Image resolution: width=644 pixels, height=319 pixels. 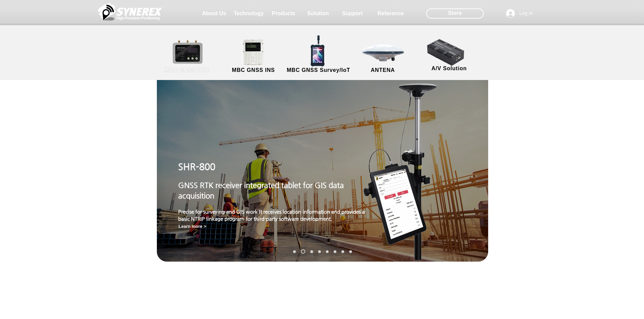 What do you see at coordinates (352, 14) in the screenshot?
I see `a: Support` at bounding box center [352, 14].